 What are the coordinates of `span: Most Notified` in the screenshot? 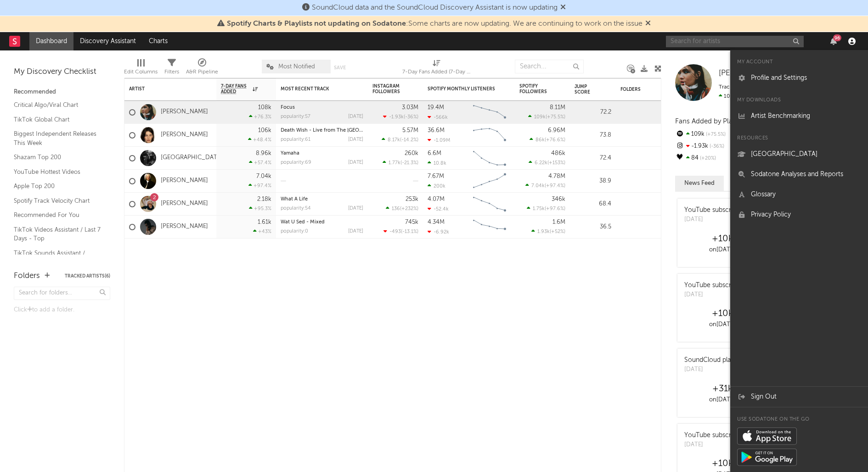 It's located at (297, 67).